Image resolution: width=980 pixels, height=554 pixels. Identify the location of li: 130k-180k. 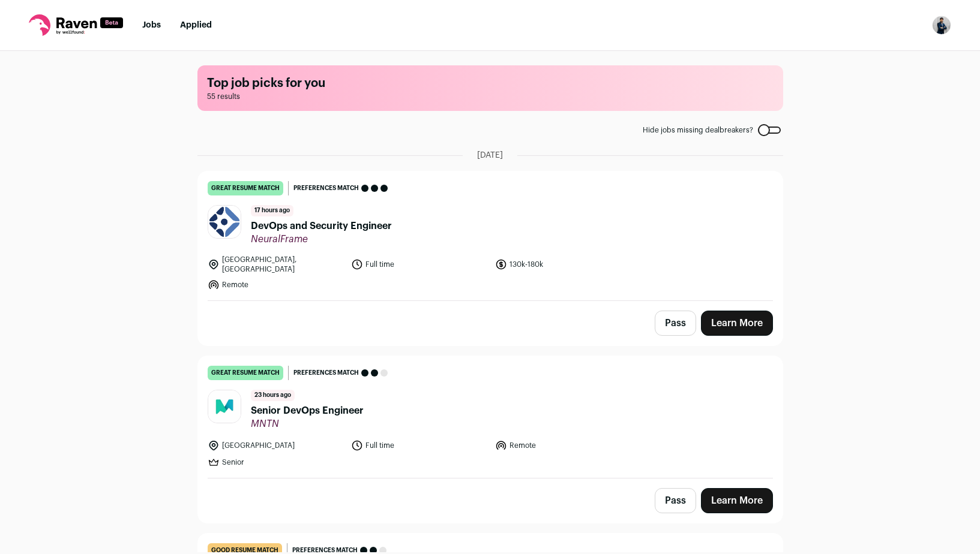
(563, 265).